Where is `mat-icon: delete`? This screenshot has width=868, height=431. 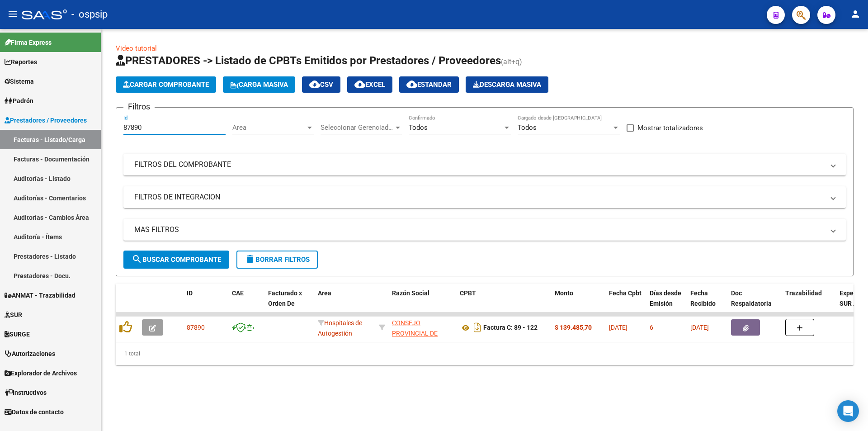
mat-icon: delete is located at coordinates (250, 259).